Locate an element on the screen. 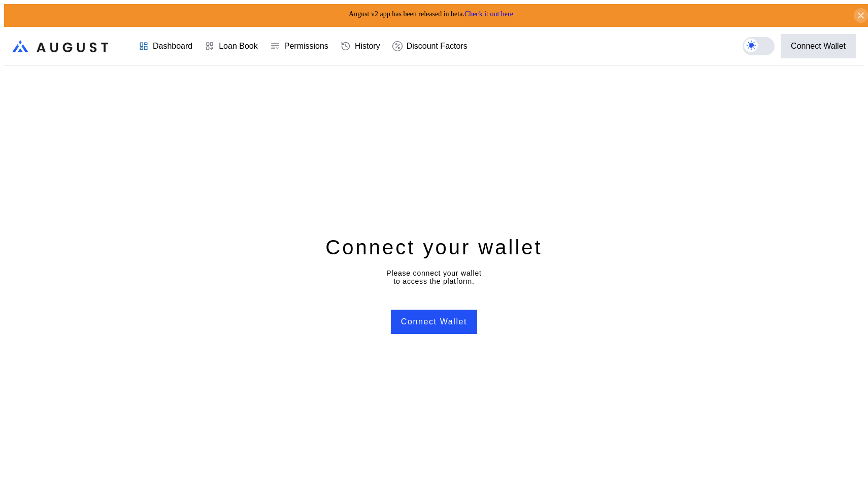 This screenshot has height=498, width=868. div: Loan Book is located at coordinates (238, 46).